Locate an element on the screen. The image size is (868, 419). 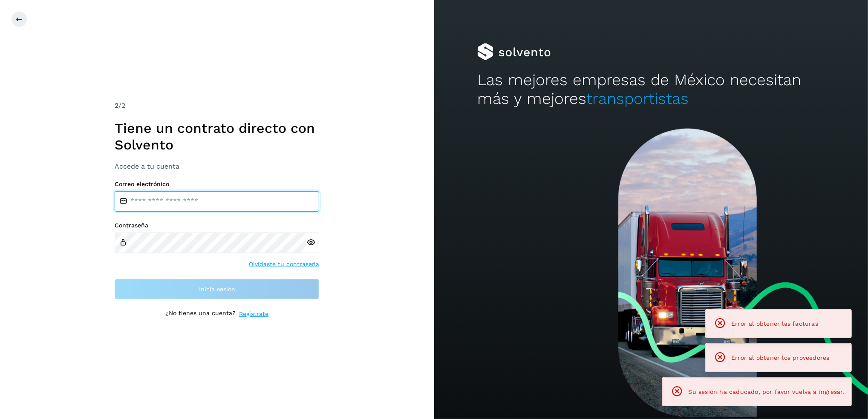
label: Contraseña is located at coordinates (217, 225).